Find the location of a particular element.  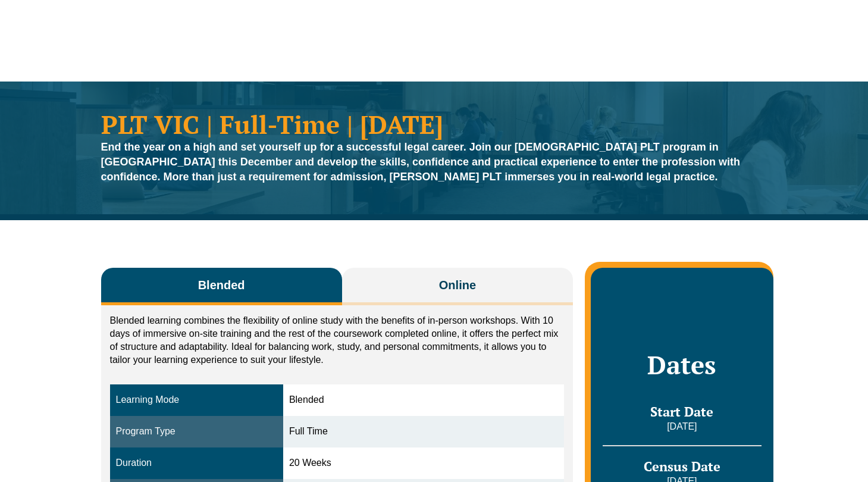

span: Start Date is located at coordinates (682, 411).